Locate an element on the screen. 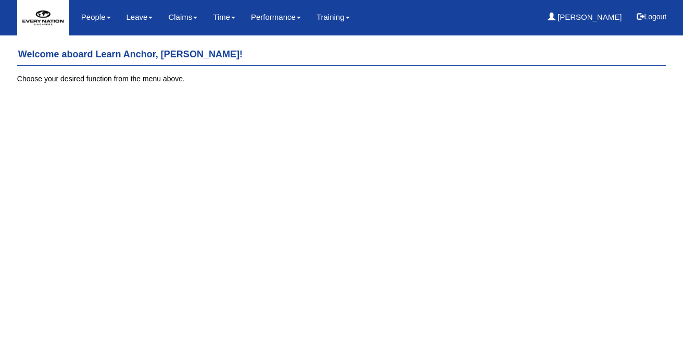  img: 2Q== is located at coordinates (43, 18).